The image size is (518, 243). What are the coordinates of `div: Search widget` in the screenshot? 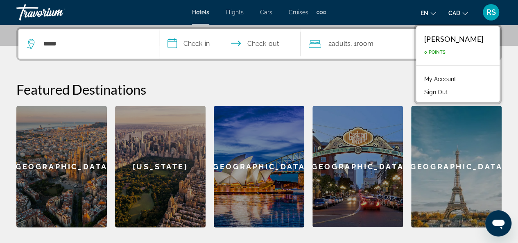 It's located at (259, 44).